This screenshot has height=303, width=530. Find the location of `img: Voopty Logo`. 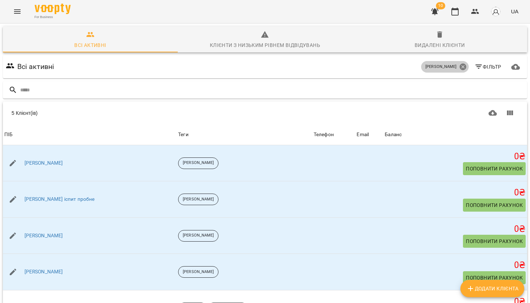

img: Voopty Logo is located at coordinates (53, 9).